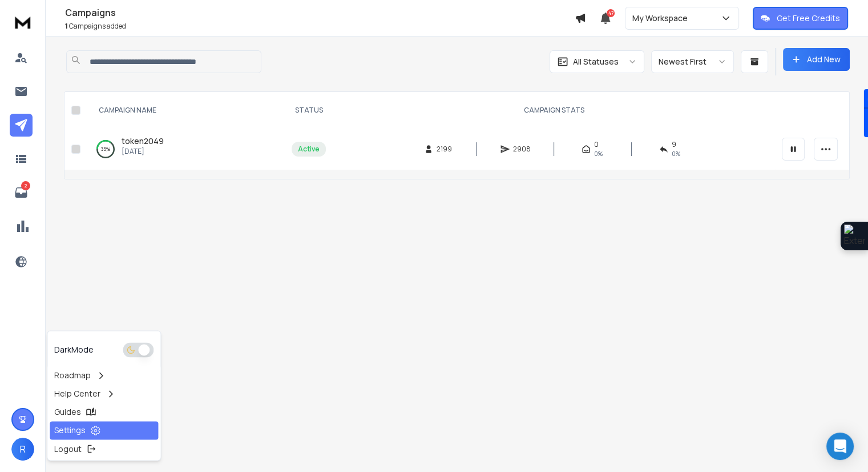 The height and width of the screenshot is (472, 868). Describe the element at coordinates (309, 111) in the screenshot. I see `th: STATUS` at that location.